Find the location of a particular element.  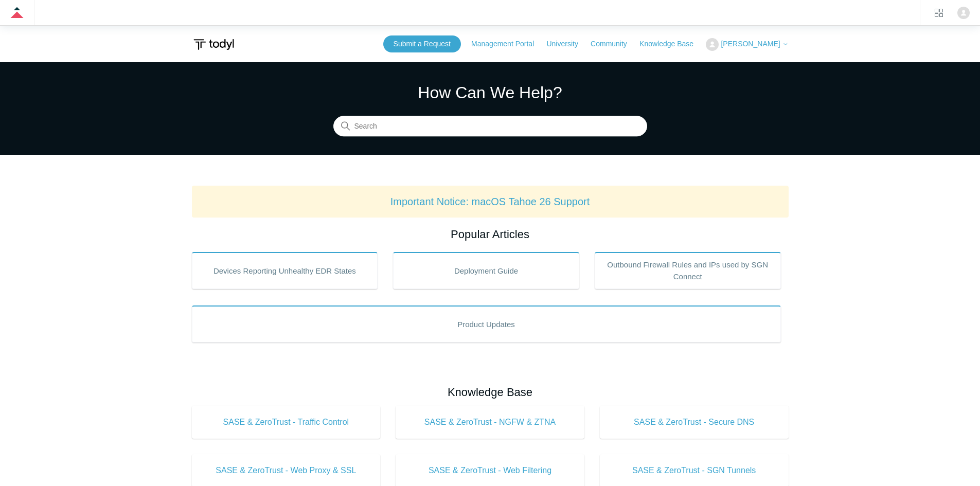

h2: Knowledge Base is located at coordinates (490, 391).